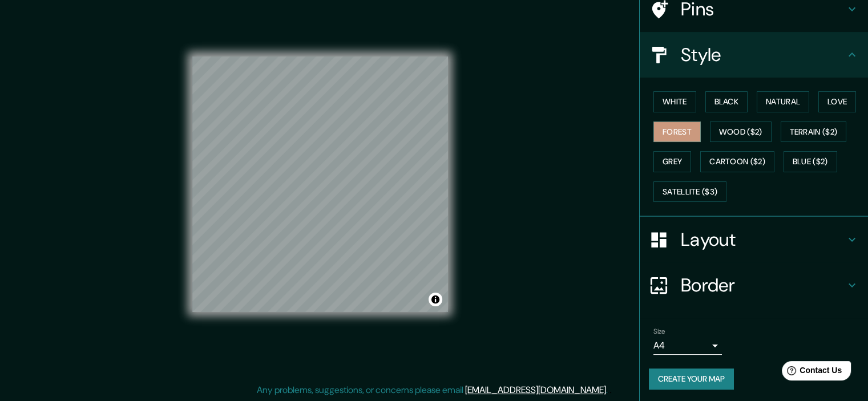 The height and width of the screenshot is (401, 868). I want to click on button: Love, so click(837, 102).